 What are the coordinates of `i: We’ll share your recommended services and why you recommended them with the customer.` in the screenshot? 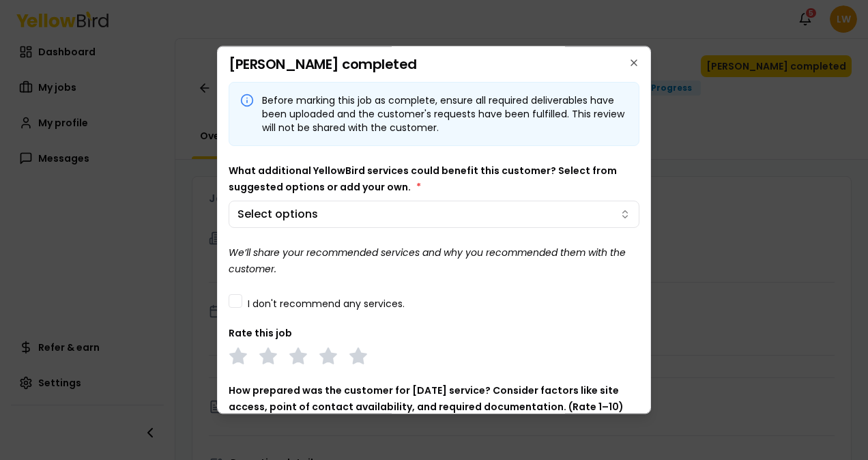 It's located at (427, 261).